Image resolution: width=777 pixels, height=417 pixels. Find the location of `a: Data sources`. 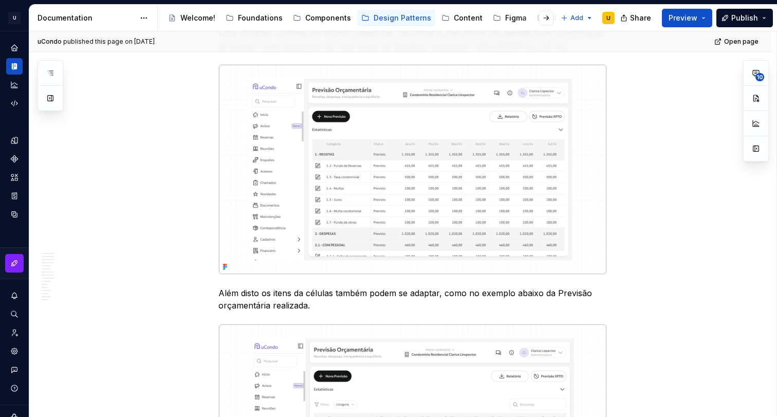

a: Data sources is located at coordinates (14, 214).